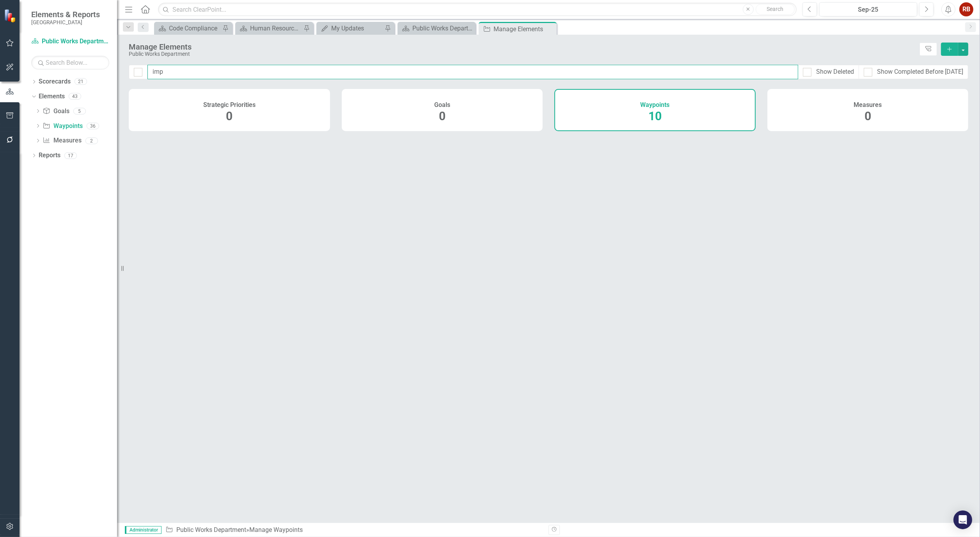 The image size is (980, 537). What do you see at coordinates (65, 14) in the screenshot?
I see `span: Elements & Reports` at bounding box center [65, 14].